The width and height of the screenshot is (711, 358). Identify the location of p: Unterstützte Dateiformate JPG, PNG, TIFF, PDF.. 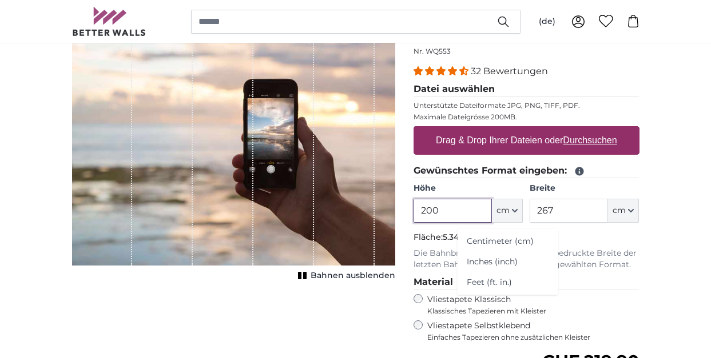
(526, 106).